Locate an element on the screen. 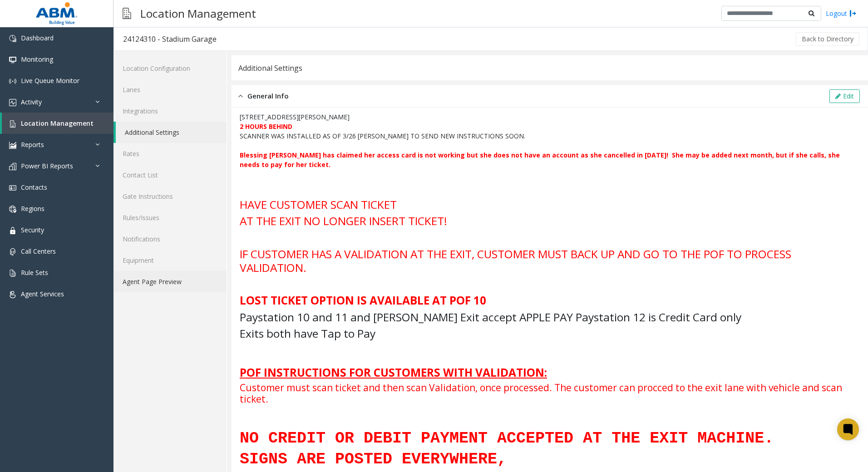 The height and width of the screenshot is (472, 868). a: Location Management is located at coordinates (58, 123).